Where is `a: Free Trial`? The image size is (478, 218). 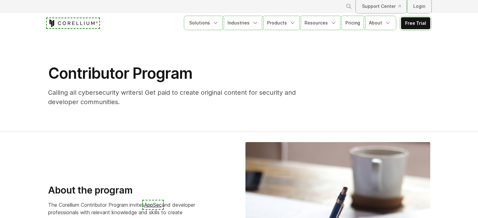
a: Free Trial is located at coordinates (415, 23).